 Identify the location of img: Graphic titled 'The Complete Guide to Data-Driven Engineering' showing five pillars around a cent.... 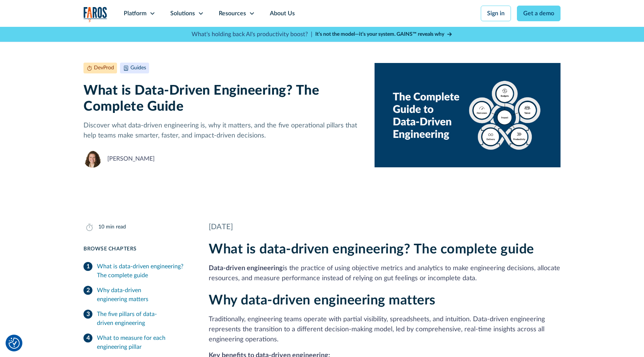
(467, 115).